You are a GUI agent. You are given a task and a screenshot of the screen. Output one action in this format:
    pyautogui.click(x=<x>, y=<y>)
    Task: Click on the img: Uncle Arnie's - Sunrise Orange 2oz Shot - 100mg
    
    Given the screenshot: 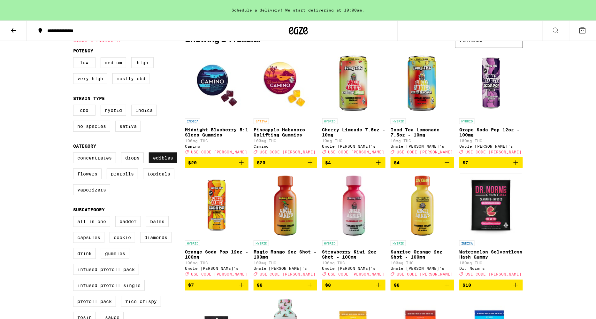 What is the action you would take?
    pyautogui.click(x=422, y=205)
    